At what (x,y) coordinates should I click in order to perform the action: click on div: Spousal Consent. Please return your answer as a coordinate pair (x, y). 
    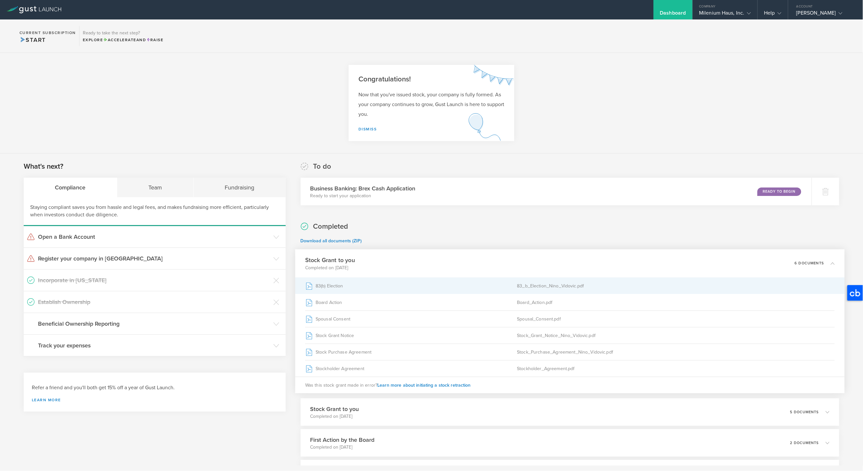
    Looking at the image, I should click on (411, 319).